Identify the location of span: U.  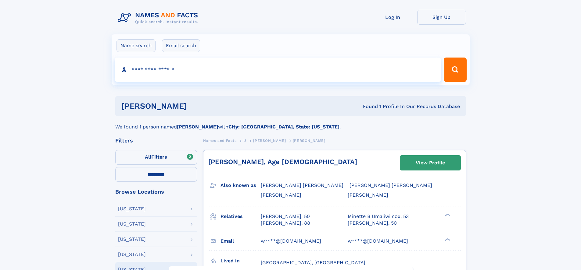
(245, 141).